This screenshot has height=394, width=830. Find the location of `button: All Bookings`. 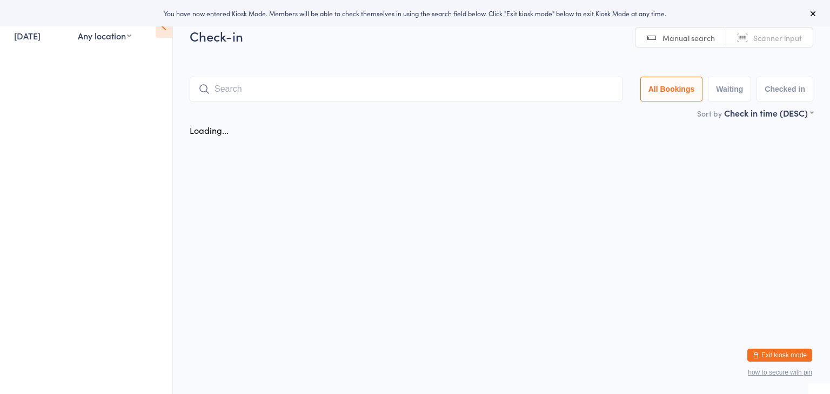

button: All Bookings is located at coordinates (672, 89).